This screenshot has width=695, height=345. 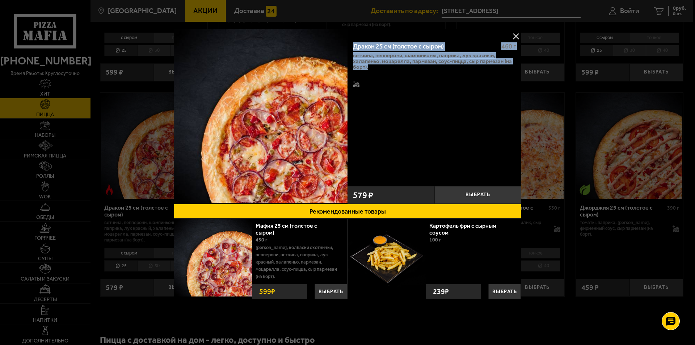 I want to click on span: 460 г, so click(x=509, y=46).